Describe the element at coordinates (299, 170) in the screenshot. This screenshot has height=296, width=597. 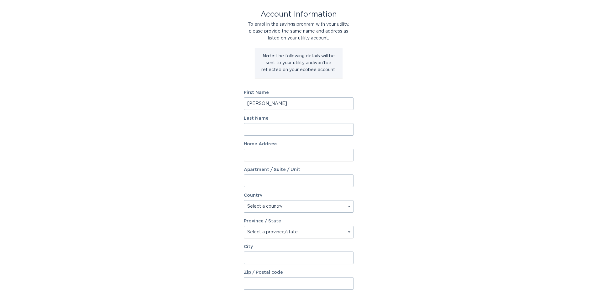
I see `label: Apartment / Suite / Unit` at that location.